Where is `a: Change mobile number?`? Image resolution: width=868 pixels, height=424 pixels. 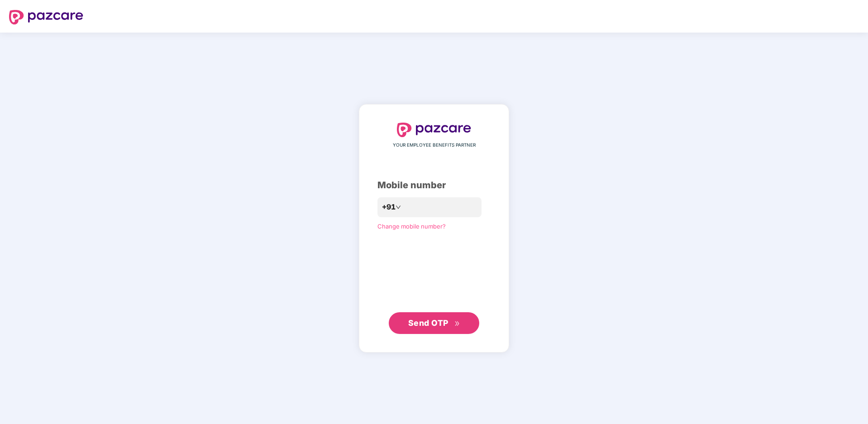 a: Change mobile number? is located at coordinates (412, 226).